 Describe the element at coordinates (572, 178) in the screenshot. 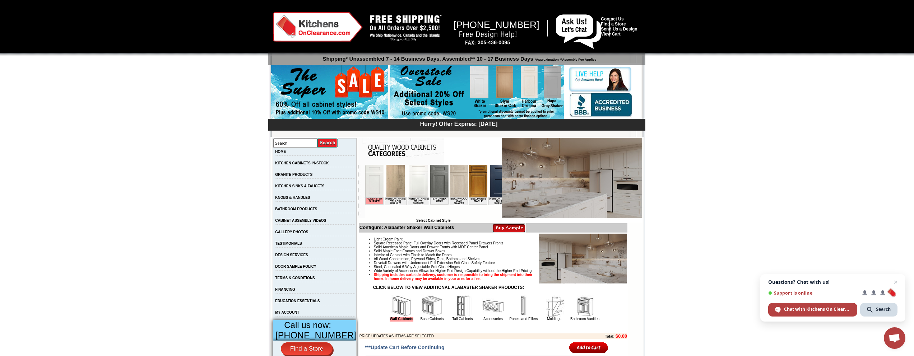

I see `img: Alabaster Shaker` at that location.